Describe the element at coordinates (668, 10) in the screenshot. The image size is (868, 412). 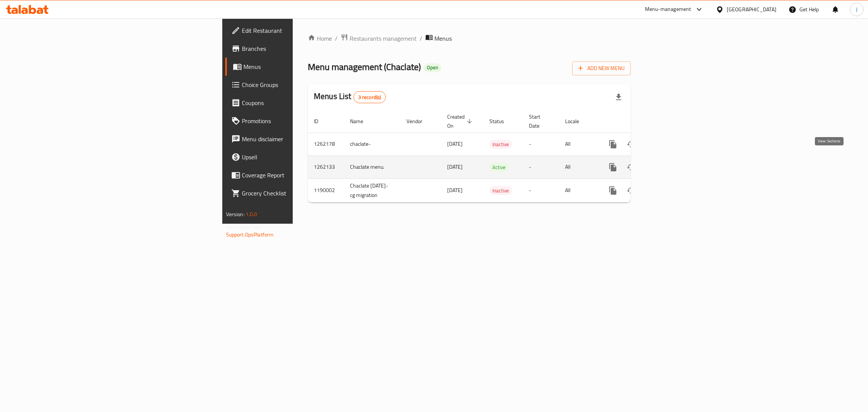
I see `div: Menu-management` at that location.